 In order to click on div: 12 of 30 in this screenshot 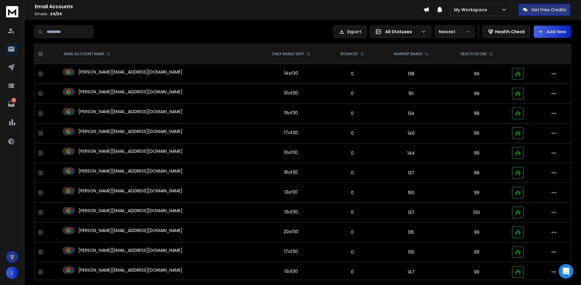, I will do `click(291, 192)`.